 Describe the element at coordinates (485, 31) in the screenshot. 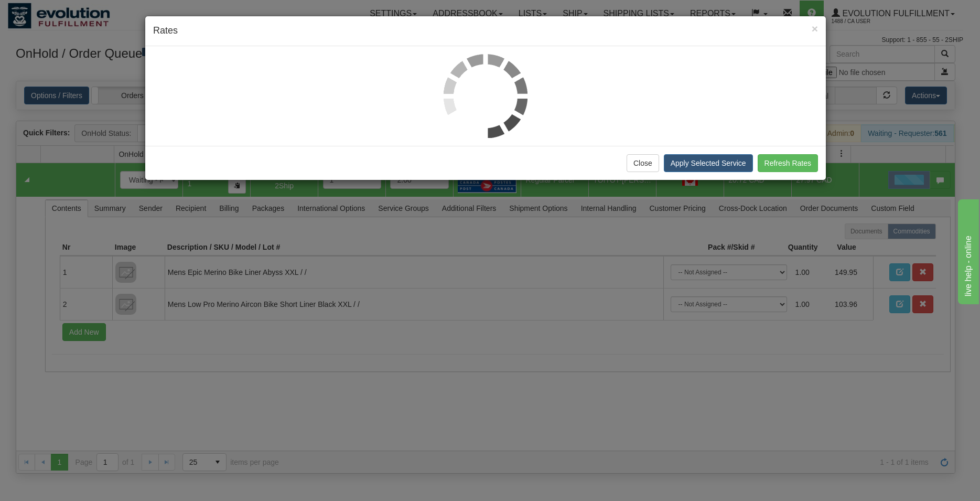

I see `h4: Rates` at that location.